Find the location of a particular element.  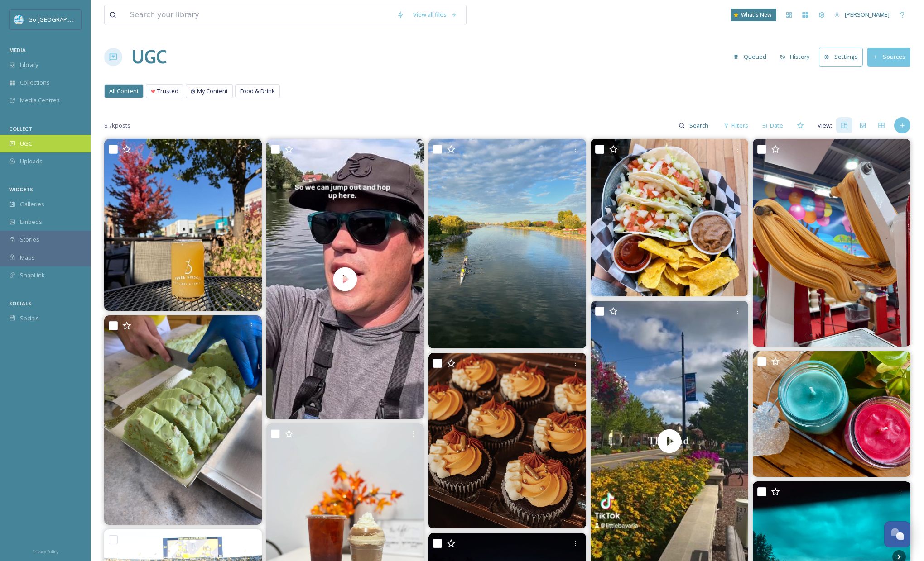

span: Date is located at coordinates (776, 125).